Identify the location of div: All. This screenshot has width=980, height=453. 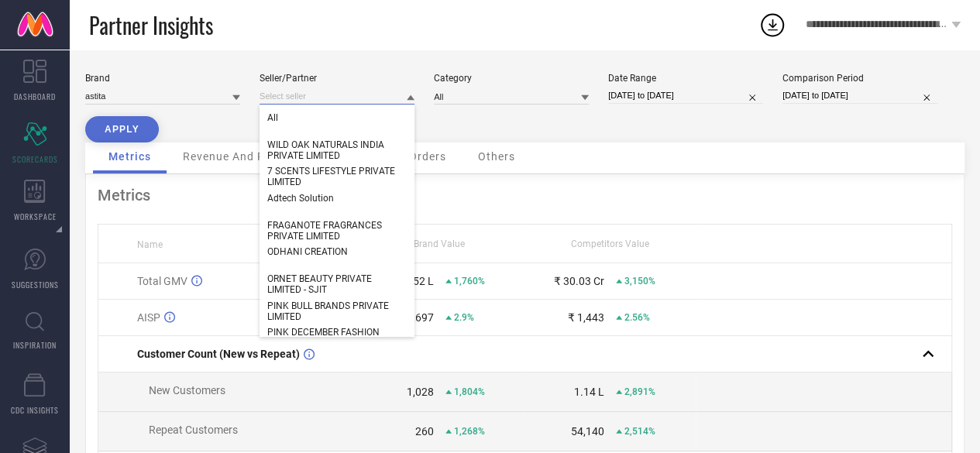
(337, 118).